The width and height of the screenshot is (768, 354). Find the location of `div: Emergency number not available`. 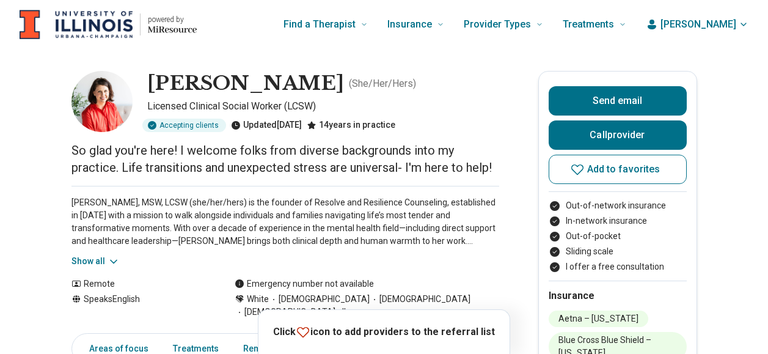

div: Emergency number not available is located at coordinates (304, 283).